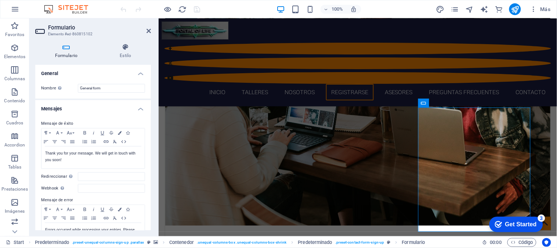 This screenshot has height=248, width=557. I want to click on span: . preset-contact-form-sign-up, so click(360, 242).